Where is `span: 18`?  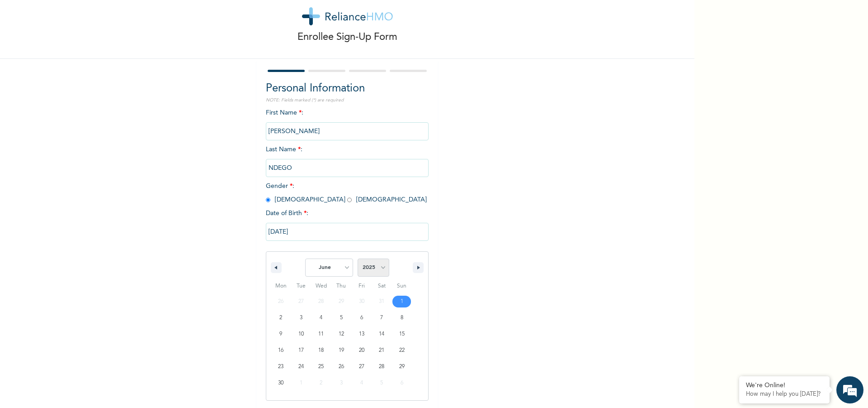 span: 18 is located at coordinates (321, 350).